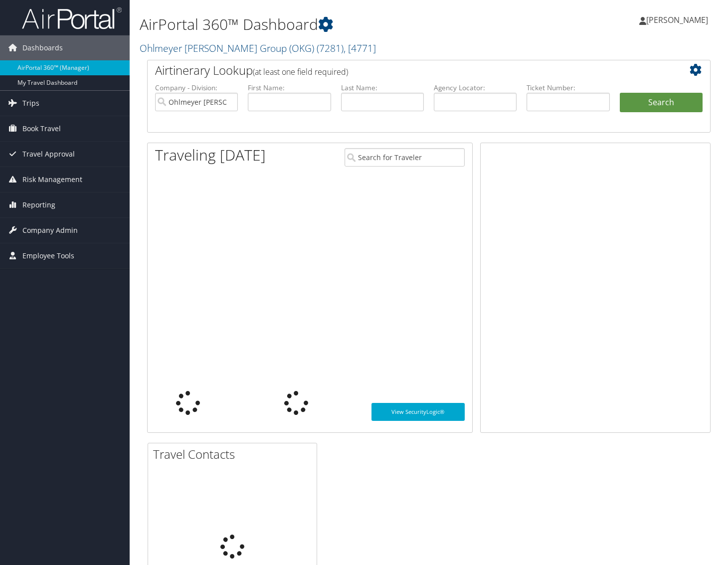  Describe the element at coordinates (197, 88) in the screenshot. I see `label: Company - Division:` at that location.